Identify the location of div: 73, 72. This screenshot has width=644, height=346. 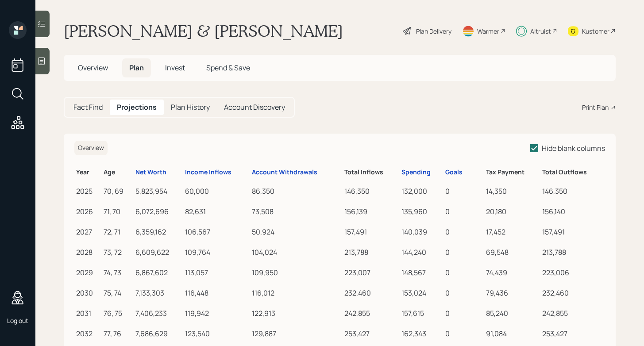
(118, 252).